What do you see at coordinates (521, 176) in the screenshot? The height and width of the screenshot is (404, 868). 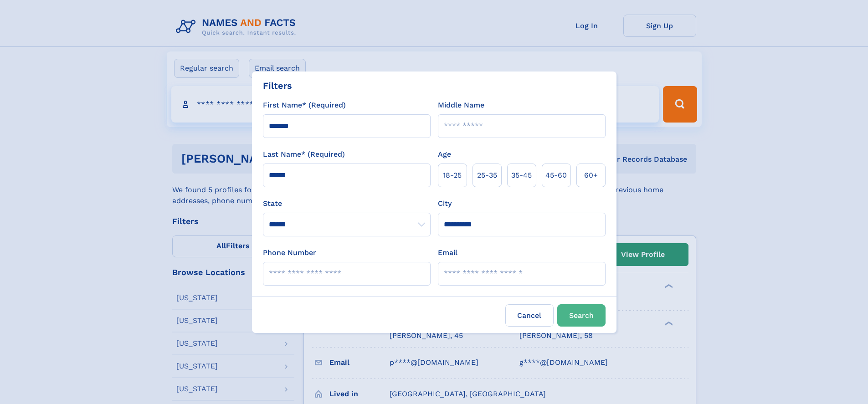 I see `span: 35‑45` at bounding box center [521, 176].